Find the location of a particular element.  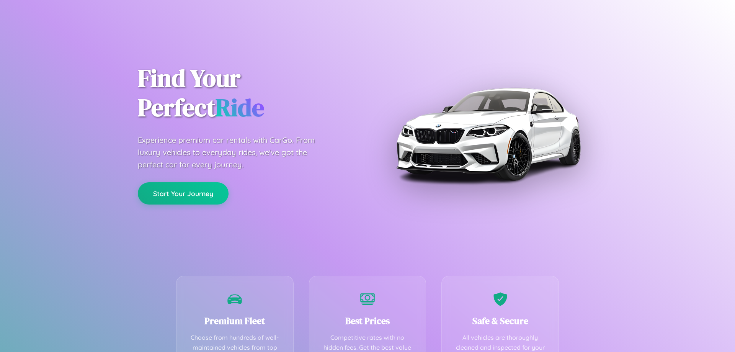

p: Experience premium car rentals with CarGo. From luxury vehicles to everyday rides, we've got the ... is located at coordinates (233, 152).